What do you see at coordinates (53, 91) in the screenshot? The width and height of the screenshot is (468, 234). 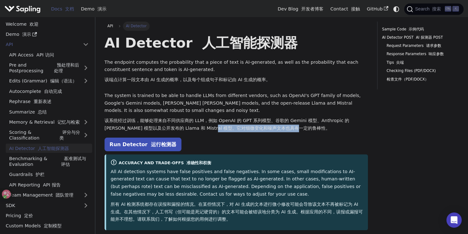 I see `font: 自动完成` at bounding box center [53, 91].